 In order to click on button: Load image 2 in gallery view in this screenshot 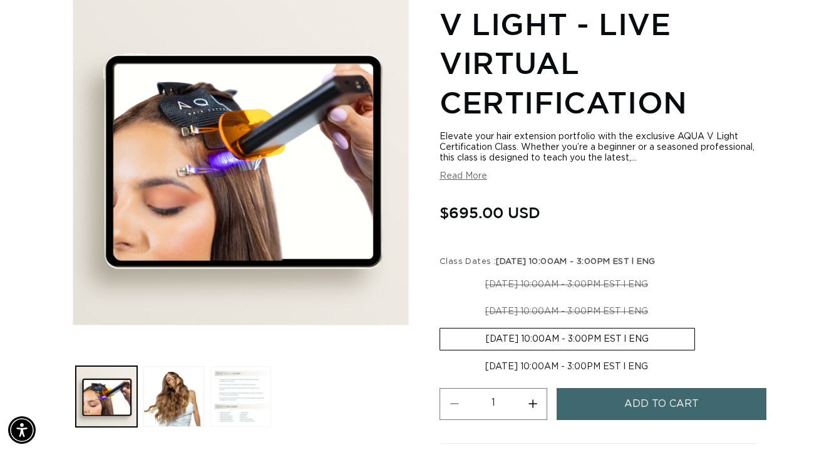, I will do `click(174, 396)`.